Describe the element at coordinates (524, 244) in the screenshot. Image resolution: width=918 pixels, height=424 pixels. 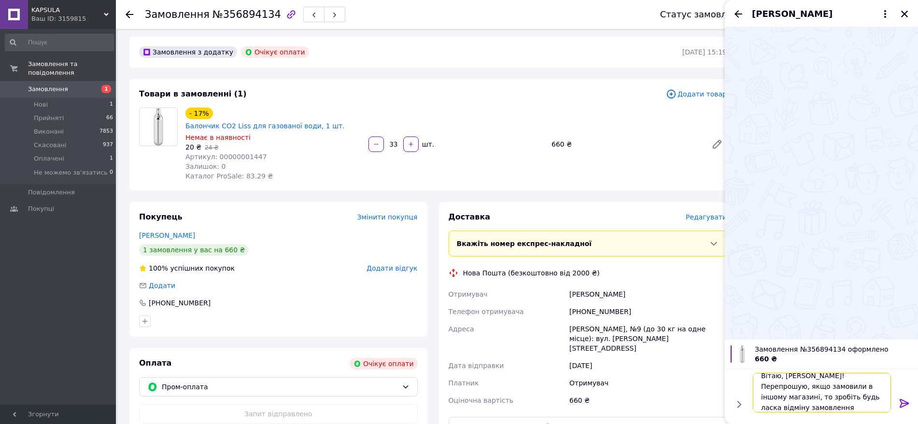
I see `span: Вкажіть номер експрес-накладної` at that location.